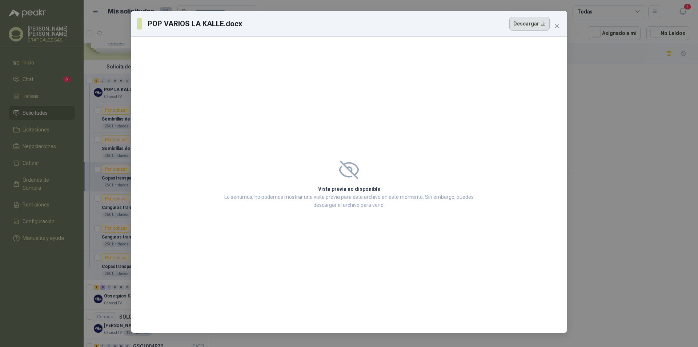 This screenshot has height=347, width=698. What do you see at coordinates (349, 189) in the screenshot?
I see `h2: Vista previa no disponible` at bounding box center [349, 189].